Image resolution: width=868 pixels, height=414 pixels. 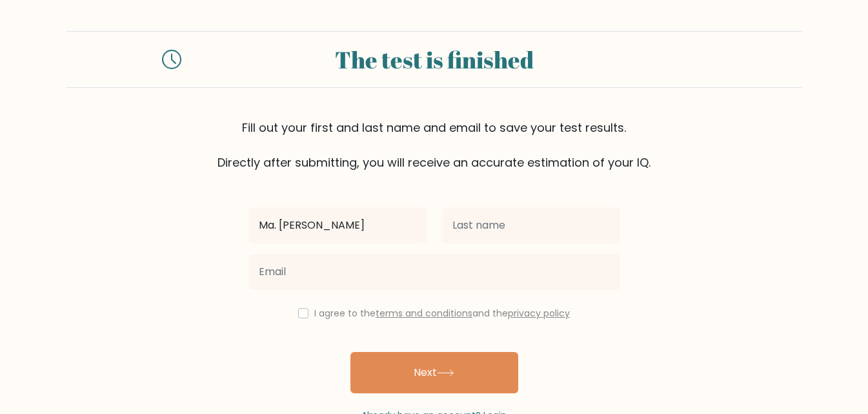 What do you see at coordinates (338, 226) in the screenshot?
I see `input: First name` at bounding box center [338, 226].